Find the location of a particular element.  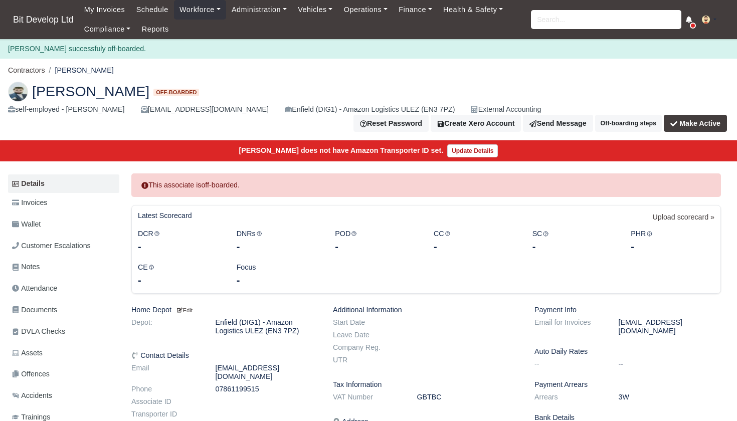

h6: Home Depot is located at coordinates (225, 310).